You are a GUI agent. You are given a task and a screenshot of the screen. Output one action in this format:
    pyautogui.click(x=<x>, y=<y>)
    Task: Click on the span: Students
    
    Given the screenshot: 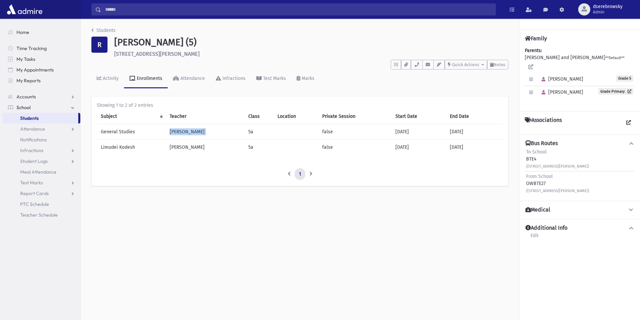 What is the action you would take?
    pyautogui.click(x=29, y=118)
    